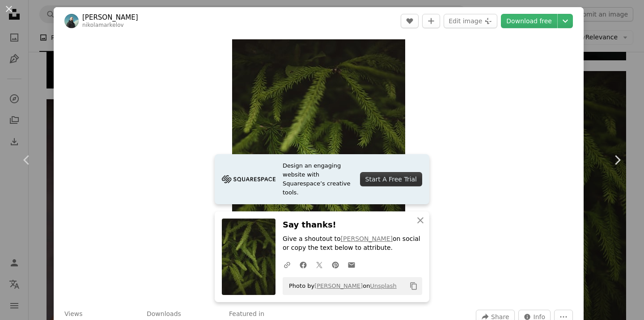  I want to click on p: Give a shoutout to on social or copy the text below to attribute., so click(353, 244).